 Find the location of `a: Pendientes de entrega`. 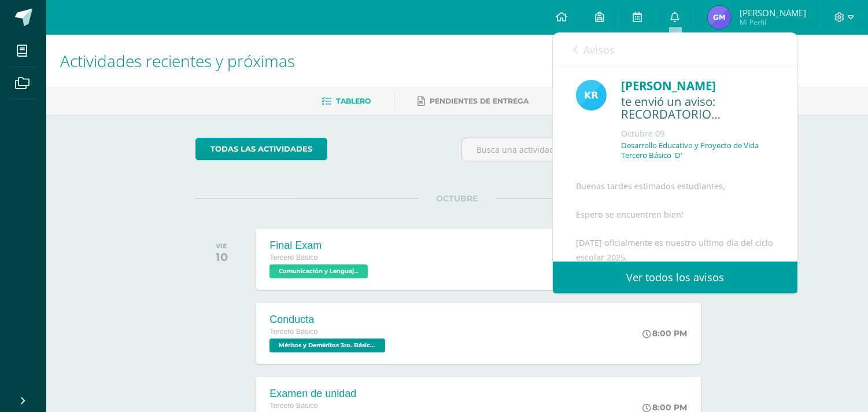

a: Pendientes de entrega is located at coordinates (474, 101).